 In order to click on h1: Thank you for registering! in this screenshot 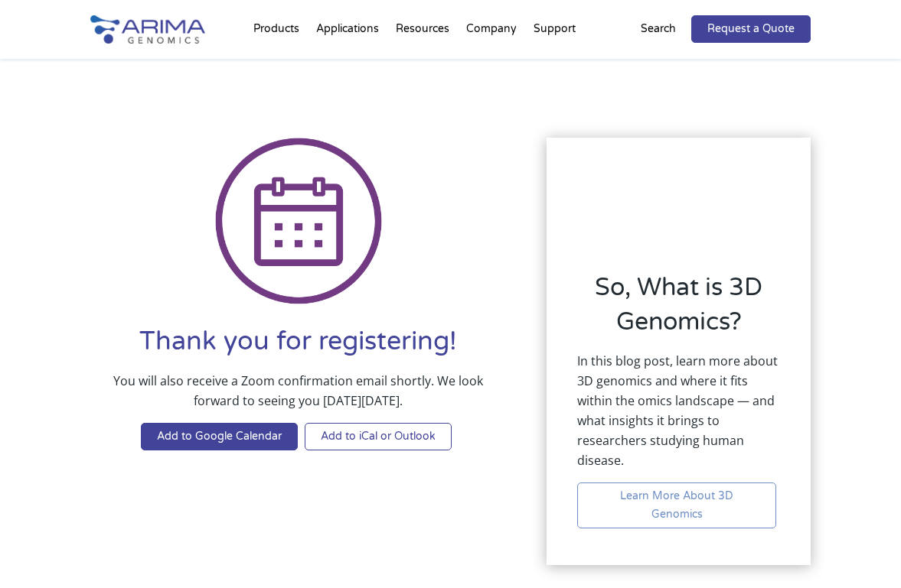, I will do `click(298, 348)`.